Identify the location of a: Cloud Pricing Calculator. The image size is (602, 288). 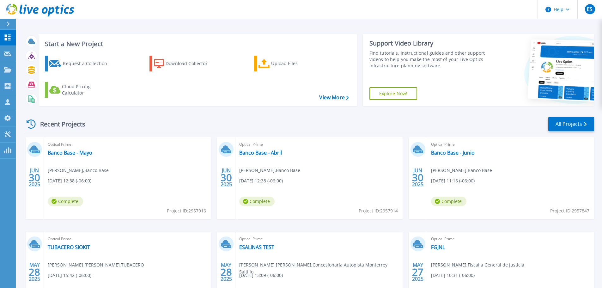
(80, 90).